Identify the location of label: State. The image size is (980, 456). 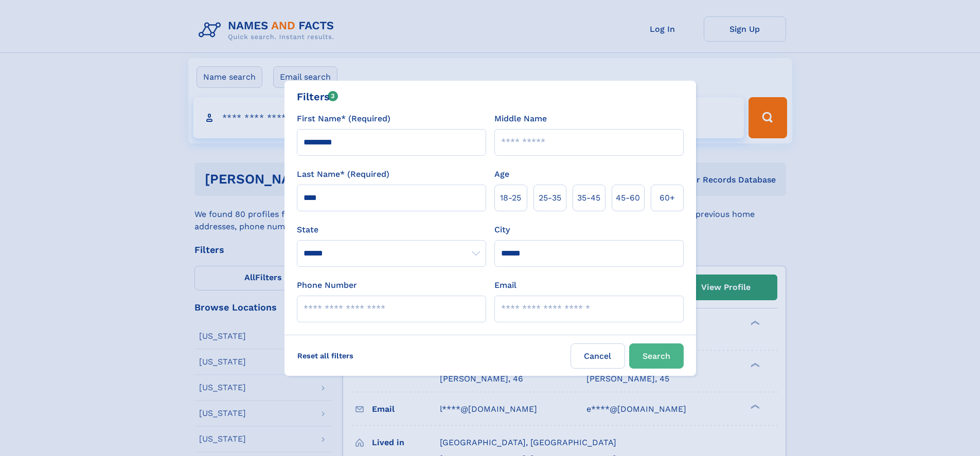
(391, 230).